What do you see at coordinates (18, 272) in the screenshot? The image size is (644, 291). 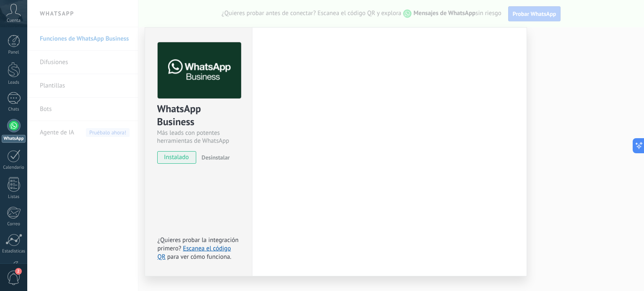 I see `span: 2` at bounding box center [18, 272].